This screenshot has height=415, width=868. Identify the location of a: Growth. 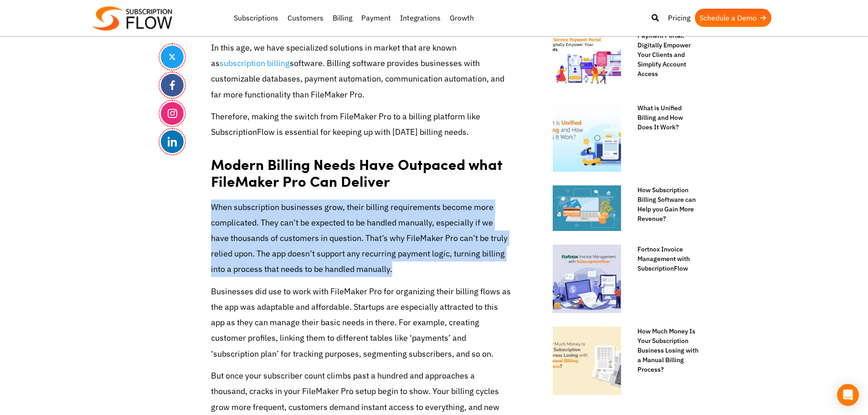
(462, 18).